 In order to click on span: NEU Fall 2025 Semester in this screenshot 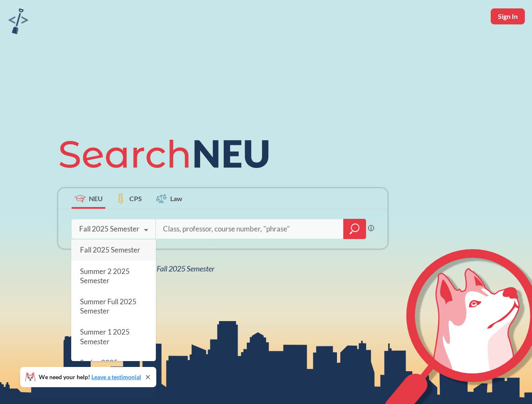, I will do `click(177, 268)`.